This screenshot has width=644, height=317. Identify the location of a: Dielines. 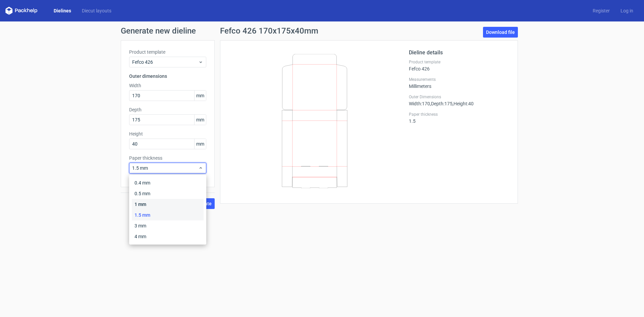
(62, 11).